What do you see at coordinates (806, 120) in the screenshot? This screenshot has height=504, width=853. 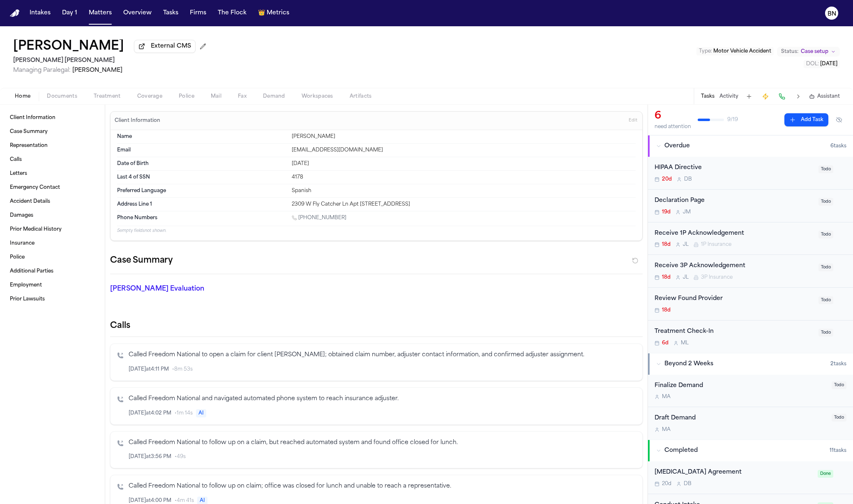 I see `button: Add Task` at bounding box center [806, 120].